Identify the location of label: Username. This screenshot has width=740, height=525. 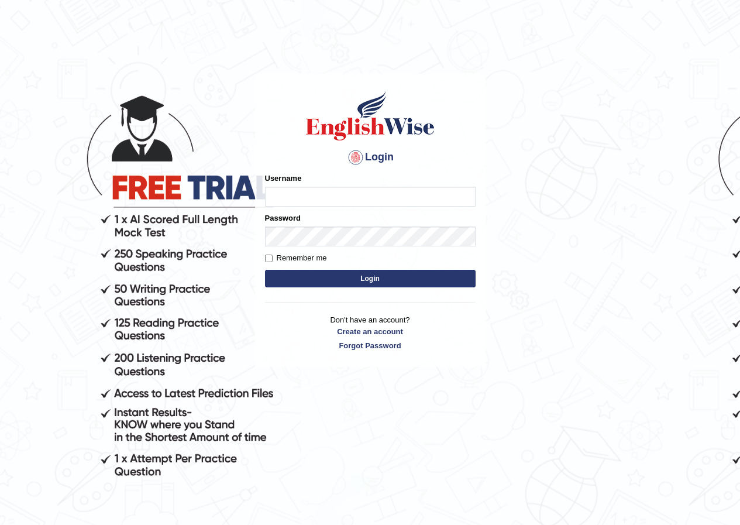
(283, 178).